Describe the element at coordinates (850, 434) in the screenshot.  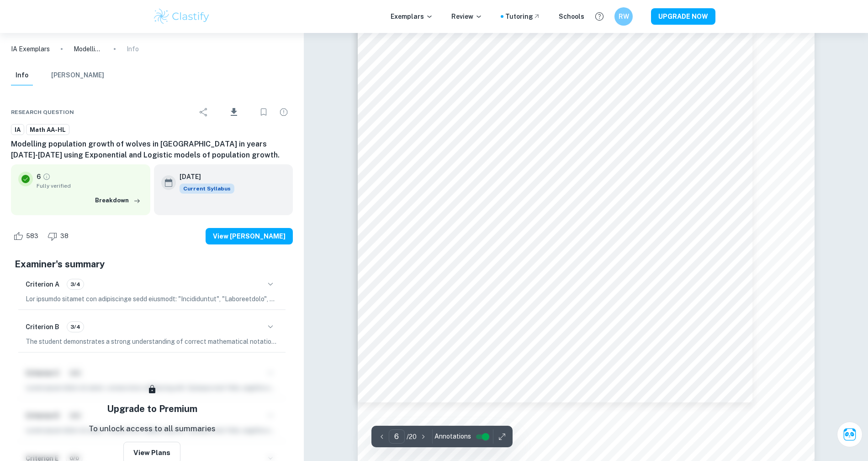
I see `button: Ask Clai` at that location.